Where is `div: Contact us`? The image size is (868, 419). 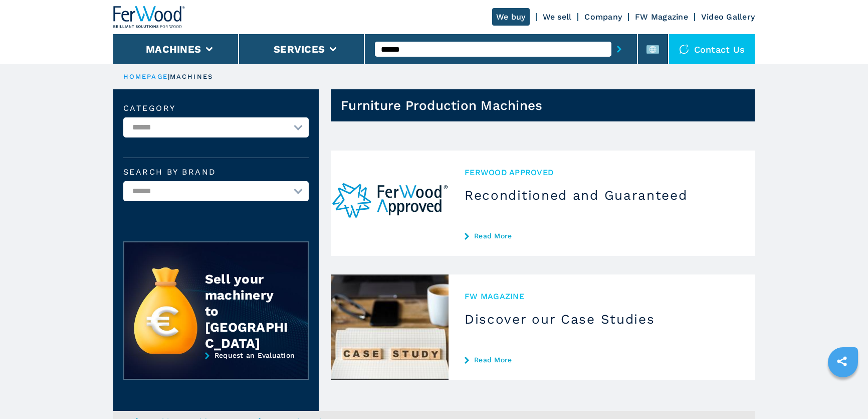 div: Contact us is located at coordinates (713, 49).